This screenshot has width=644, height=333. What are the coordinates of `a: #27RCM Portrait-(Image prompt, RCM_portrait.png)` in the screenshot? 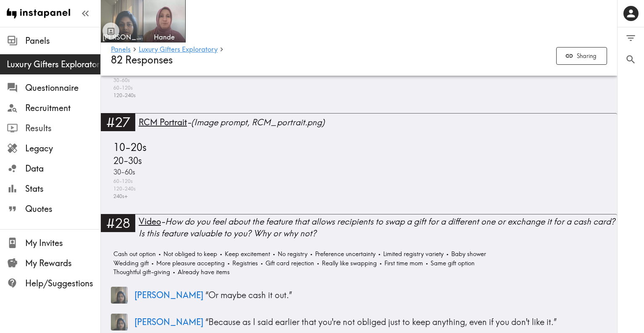 It's located at (359, 124).